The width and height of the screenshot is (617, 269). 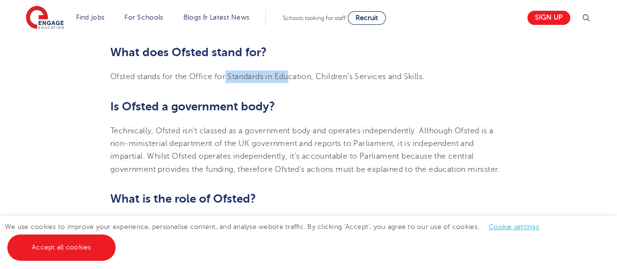 What do you see at coordinates (305, 150) in the screenshot?
I see `span: Technically, Ofsted isn’t classed as a government body and operates independently. Although Ofste...` at bounding box center [305, 150].